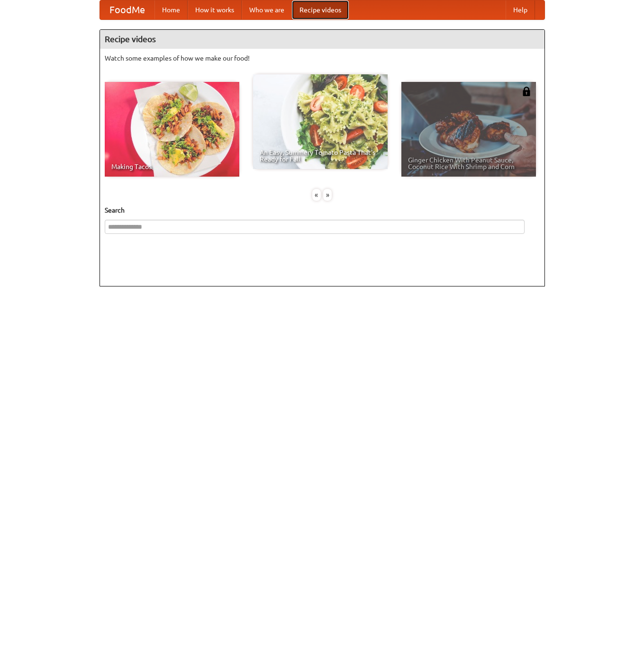  What do you see at coordinates (320, 121) in the screenshot?
I see `a: An Easy, Summery Tomato Pasta That's Ready for Fall` at bounding box center [320, 121].